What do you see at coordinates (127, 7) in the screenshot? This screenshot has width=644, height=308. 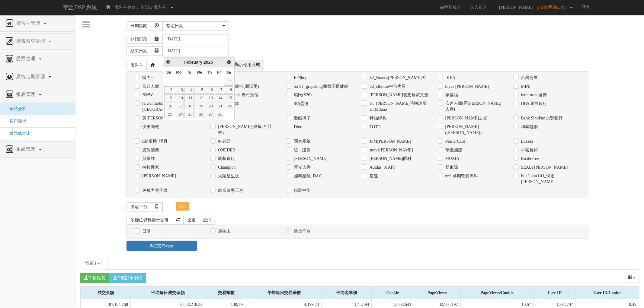 I see `span: 廣告主身分：` at bounding box center [127, 7].